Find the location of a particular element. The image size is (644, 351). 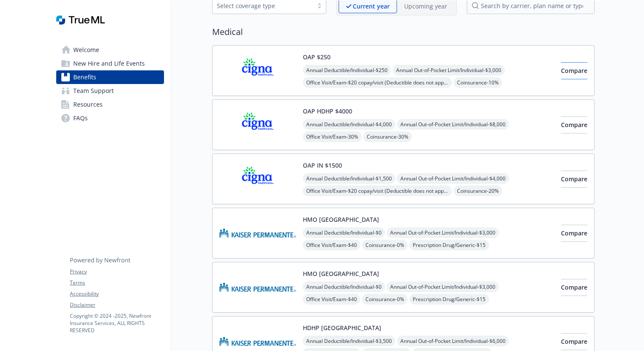

a: FAQs is located at coordinates (110, 118).